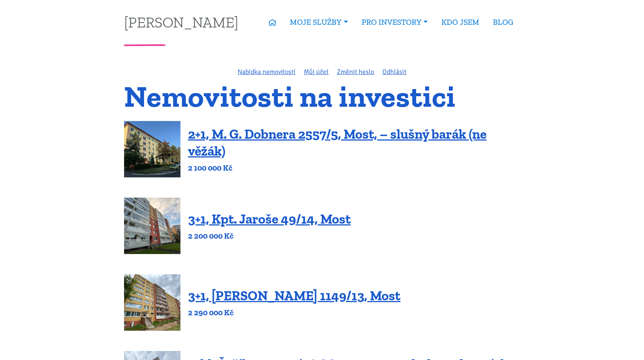  What do you see at coordinates (395, 22) in the screenshot?
I see `a: PRO INVESTORY` at bounding box center [395, 22].